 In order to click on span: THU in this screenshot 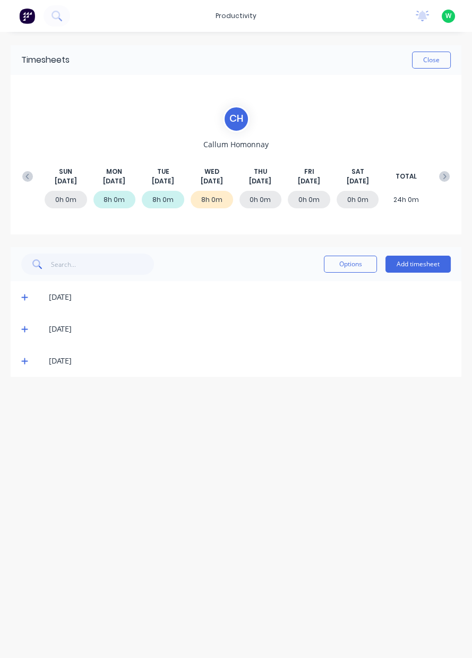, I will do `click(260, 172)`.